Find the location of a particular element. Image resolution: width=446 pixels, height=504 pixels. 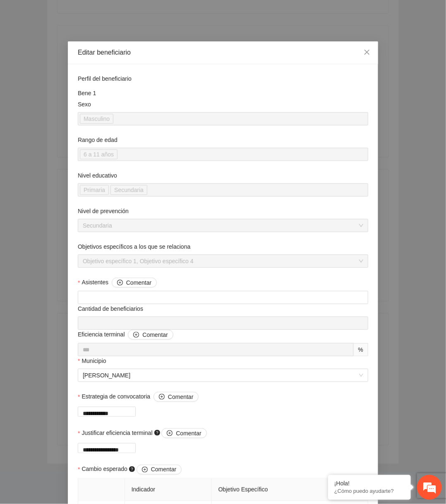

span: Perfil del beneficiario is located at coordinates (106, 79).